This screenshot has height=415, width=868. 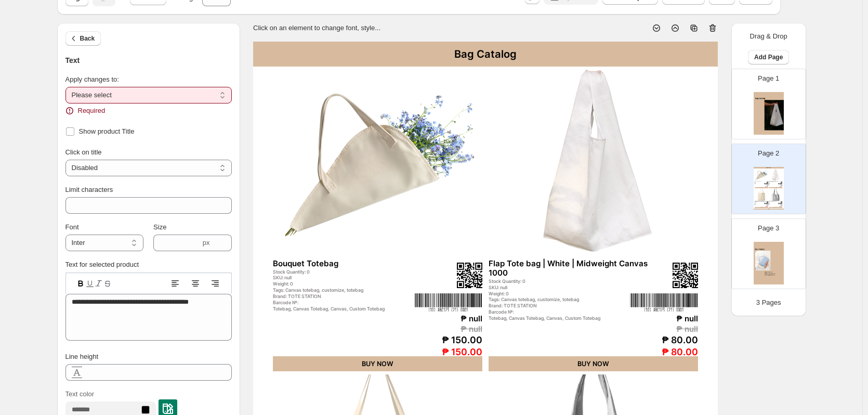 What do you see at coordinates (72, 227) in the screenshot?
I see `span: Font` at bounding box center [72, 227].